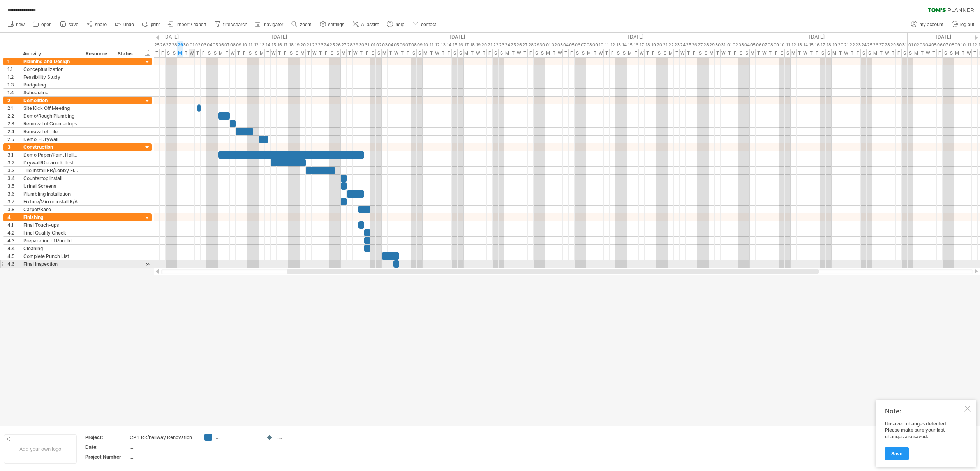 The image size is (980, 471). I want to click on div: Thursday, 16 October 2025, so click(279, 45).